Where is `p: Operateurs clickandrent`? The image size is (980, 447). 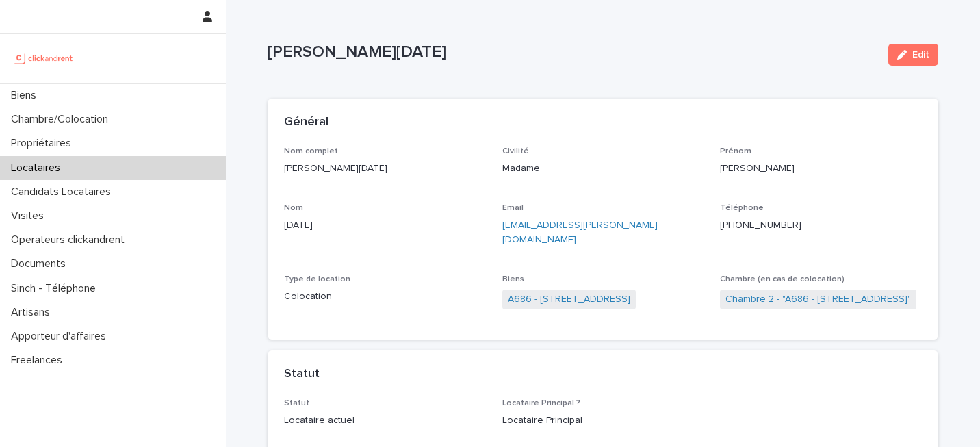
p: Operateurs clickandrent is located at coordinates (70, 239).